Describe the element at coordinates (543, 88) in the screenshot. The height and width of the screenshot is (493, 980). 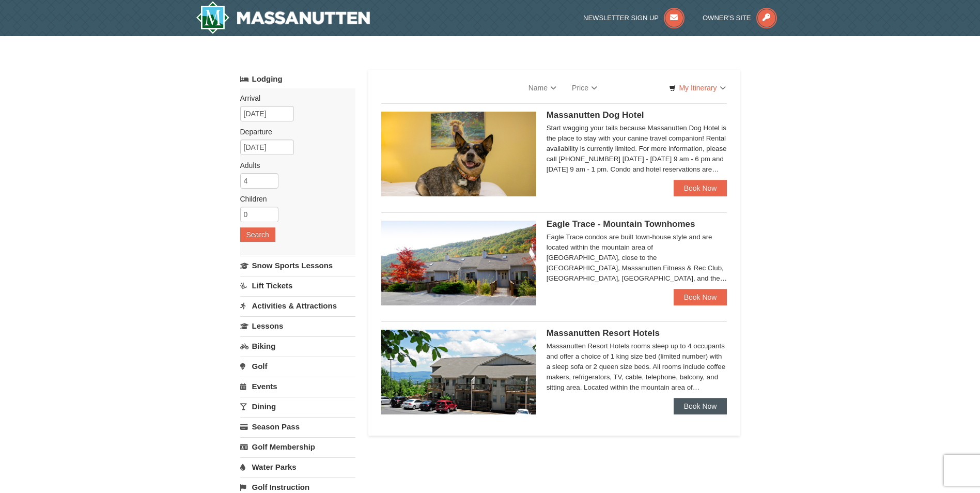
I see `a: Name` at that location.